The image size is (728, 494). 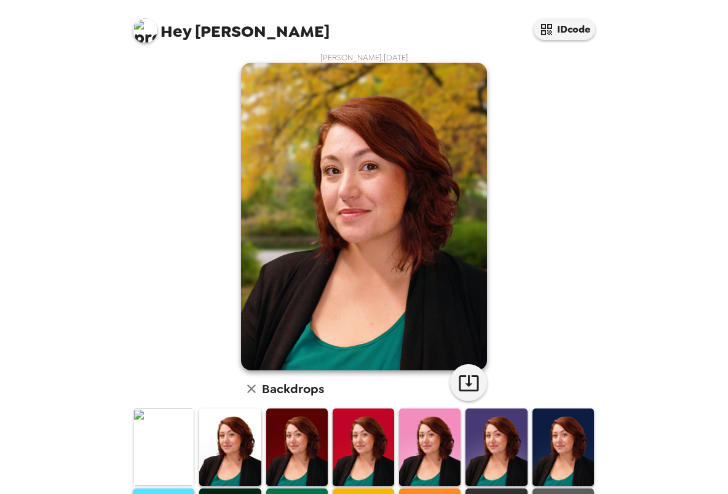 What do you see at coordinates (293, 389) in the screenshot?
I see `h6: Backdrops` at bounding box center [293, 389].